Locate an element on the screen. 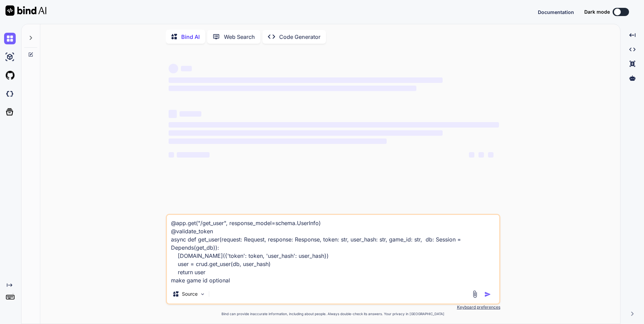 This screenshot has height=324, width=644. img: attachment is located at coordinates (474, 294).